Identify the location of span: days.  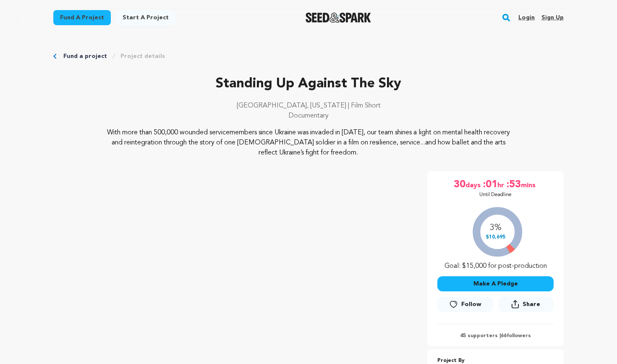
(474, 185).